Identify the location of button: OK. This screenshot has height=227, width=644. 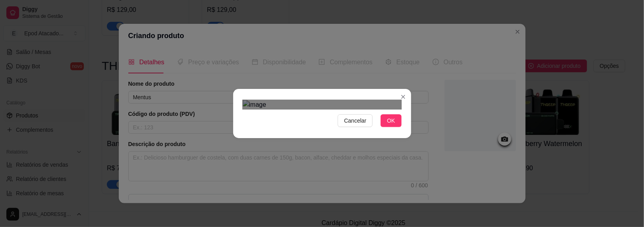
(391, 121).